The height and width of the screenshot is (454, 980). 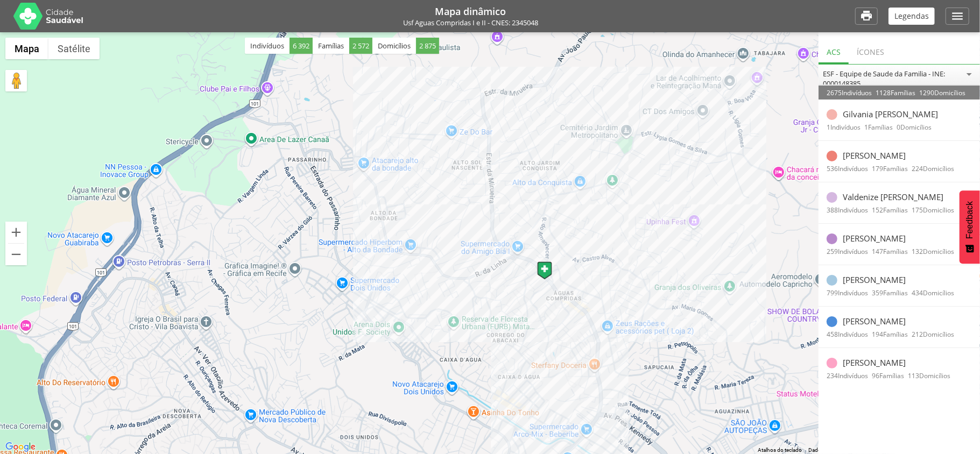 What do you see at coordinates (871, 50) in the screenshot?
I see `div: Ícones` at bounding box center [871, 50].